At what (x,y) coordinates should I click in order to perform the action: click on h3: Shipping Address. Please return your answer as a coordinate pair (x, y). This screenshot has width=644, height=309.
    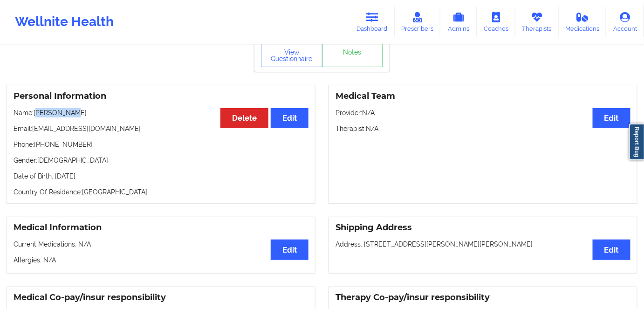
    Looking at the image, I should click on (482, 227).